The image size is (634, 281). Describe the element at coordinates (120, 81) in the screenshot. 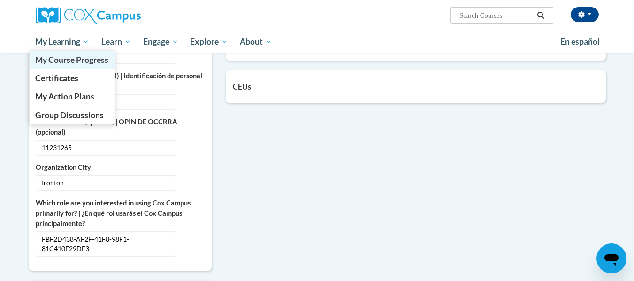

I see `label: AZ Workforce ID (optional) | Identificación de personal de AZ (opcional)` at that location.